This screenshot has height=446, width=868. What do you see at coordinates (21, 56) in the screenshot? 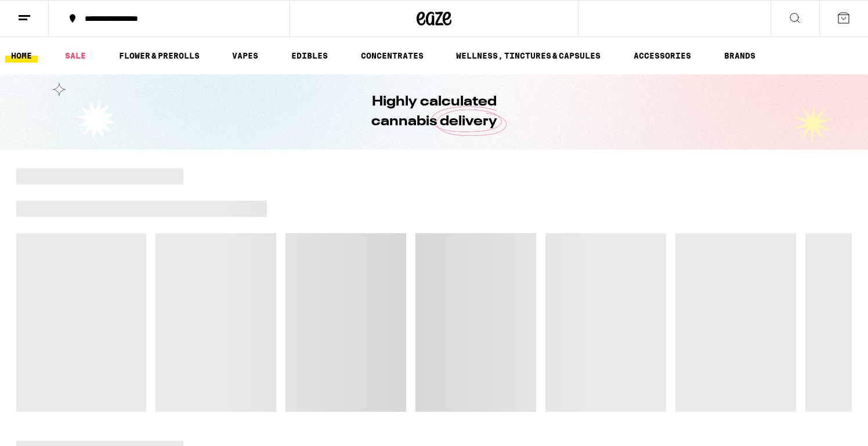
I see `a: HOME` at bounding box center [21, 56].